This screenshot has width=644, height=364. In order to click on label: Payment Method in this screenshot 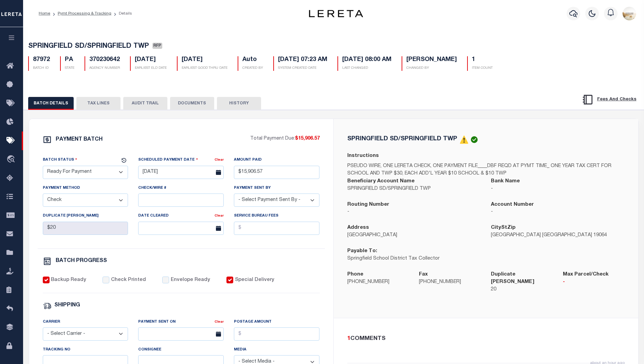, I will do `click(61, 188)`.